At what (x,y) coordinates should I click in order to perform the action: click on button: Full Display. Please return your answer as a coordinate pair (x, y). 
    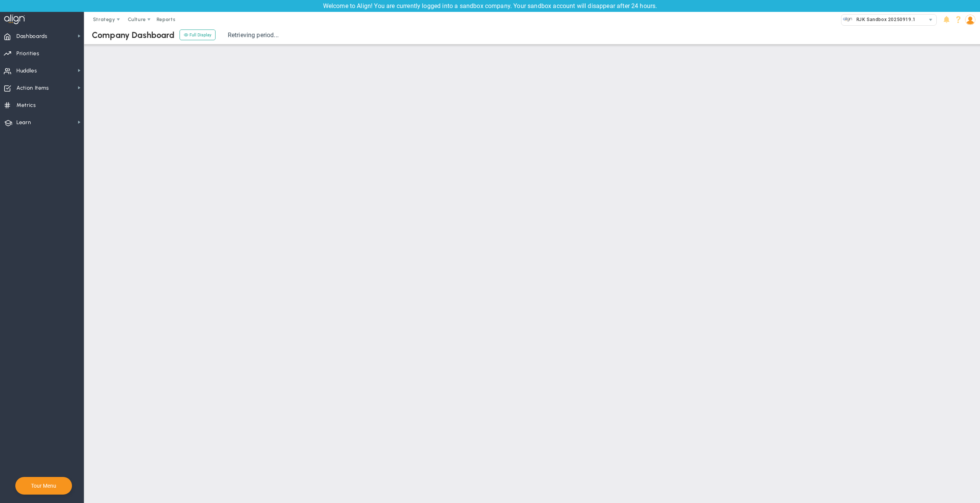
    Looking at the image, I should click on (197, 35).